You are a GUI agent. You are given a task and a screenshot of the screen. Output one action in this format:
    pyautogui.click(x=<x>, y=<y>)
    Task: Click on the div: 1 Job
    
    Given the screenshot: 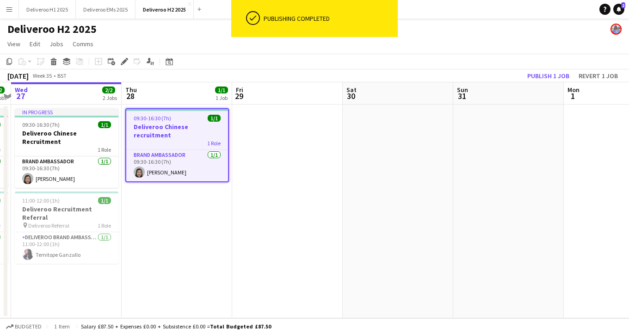 What is the action you would take?
    pyautogui.click(x=222, y=98)
    